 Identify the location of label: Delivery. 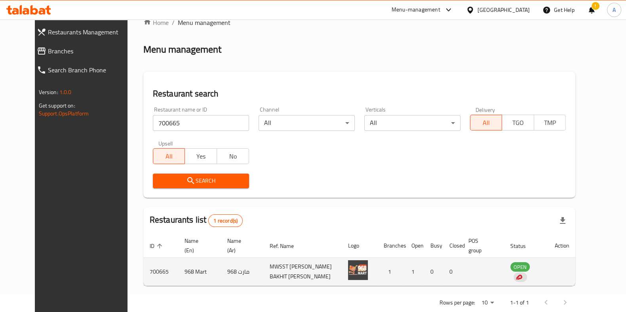
(485, 110).